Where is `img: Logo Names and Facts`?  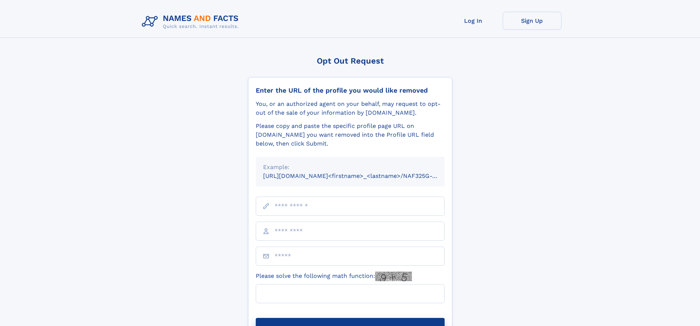 img: Logo Names and Facts is located at coordinates (192, 22).